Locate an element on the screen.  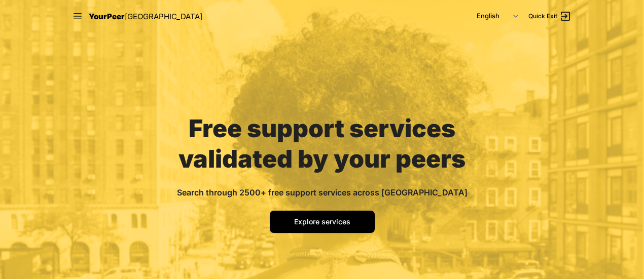
span: Free support services validated by your peers is located at coordinates (322, 143).